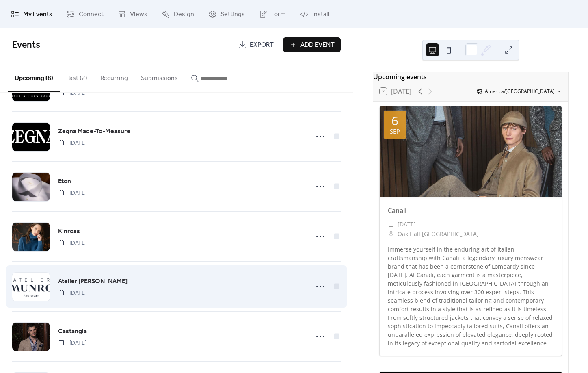 This screenshot has width=588, height=373. Describe the element at coordinates (91, 15) in the screenshot. I see `span: Connect` at that location.